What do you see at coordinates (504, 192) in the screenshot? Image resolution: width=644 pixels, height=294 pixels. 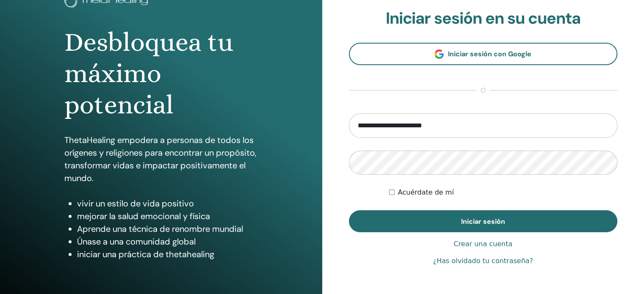 I see `div: Mantenerme autenticado indefinidamente o hasta que cierre sesión manualmente` at bounding box center [504, 192].